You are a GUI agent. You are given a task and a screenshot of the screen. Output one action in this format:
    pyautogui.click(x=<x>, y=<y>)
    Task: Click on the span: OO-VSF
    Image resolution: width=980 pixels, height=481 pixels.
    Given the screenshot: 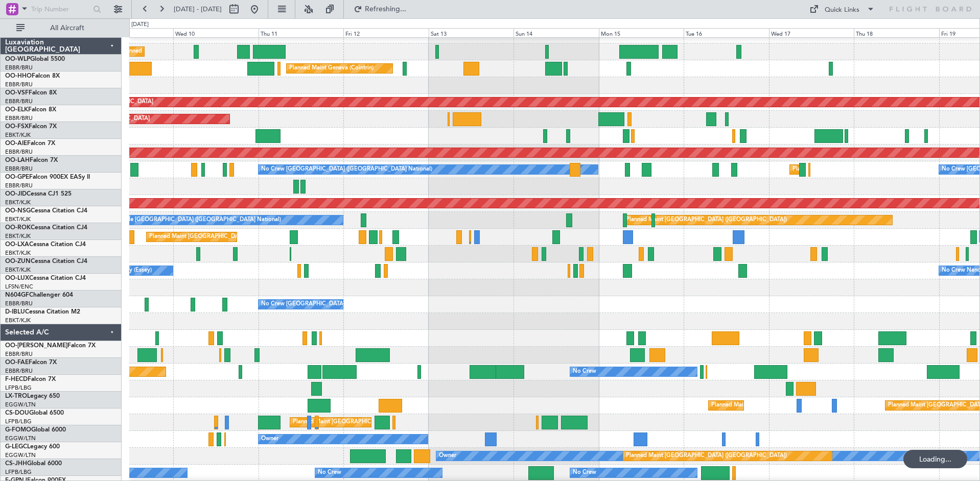 What is the action you would take?
    pyautogui.click(x=17, y=93)
    